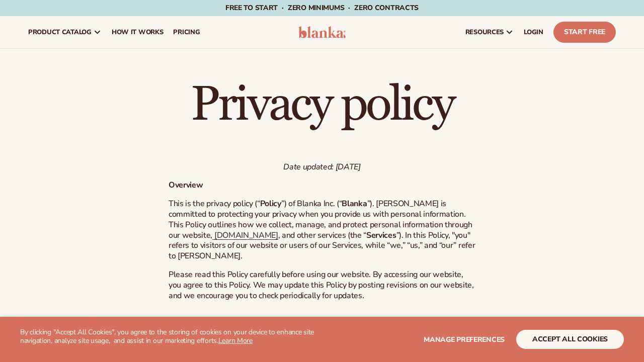  What do you see at coordinates (322, 246) in the screenshot?
I see `span: ”). In this Policy, "you" refers to visitors of our website or users of our Services, while “we,”...` at bounding box center [322, 246].